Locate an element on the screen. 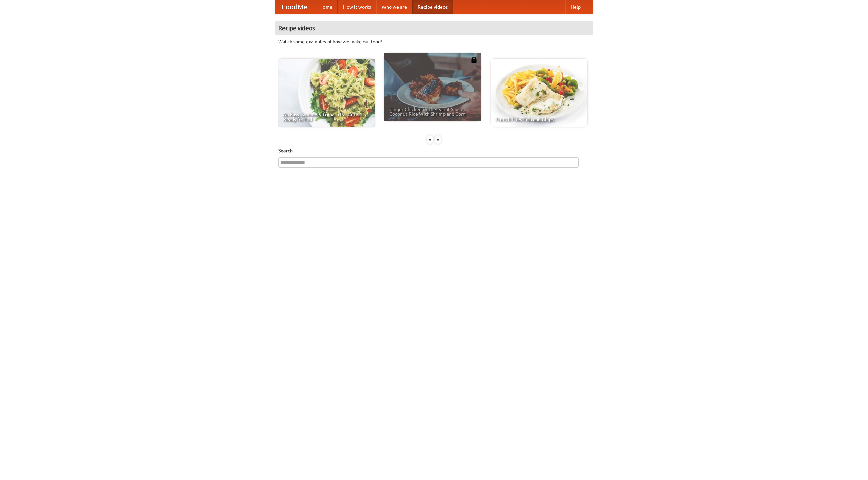 Image resolution: width=868 pixels, height=480 pixels. h5: Search is located at coordinates (434, 151).